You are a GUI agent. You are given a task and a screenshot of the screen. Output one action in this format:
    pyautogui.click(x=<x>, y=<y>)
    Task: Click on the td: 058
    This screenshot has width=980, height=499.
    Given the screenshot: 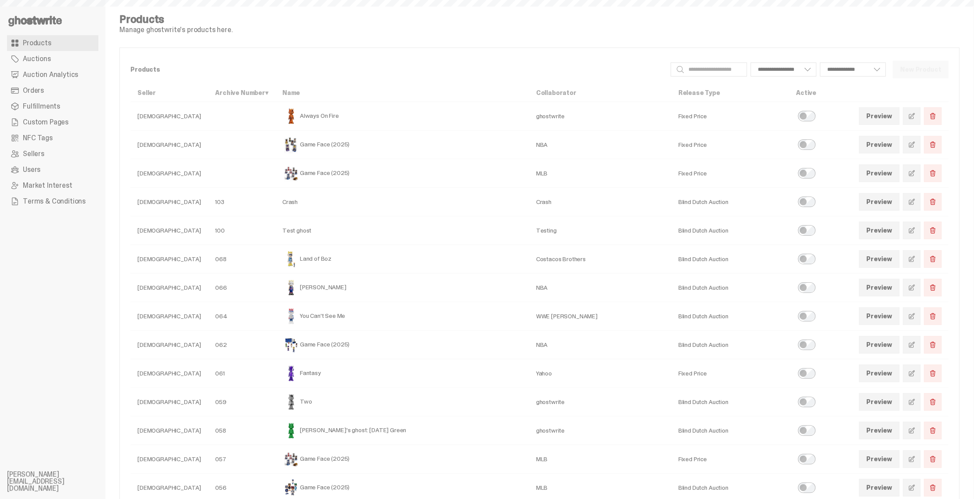 What is the action you would take?
    pyautogui.click(x=241, y=430)
    